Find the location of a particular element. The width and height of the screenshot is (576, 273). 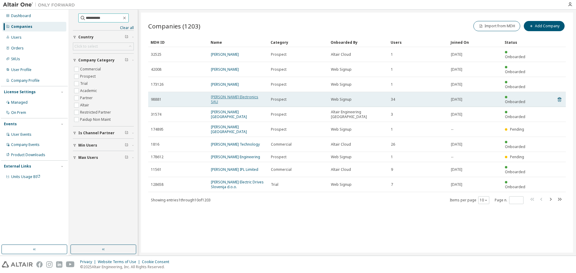

span: 128658 is located at coordinates (157, 185).